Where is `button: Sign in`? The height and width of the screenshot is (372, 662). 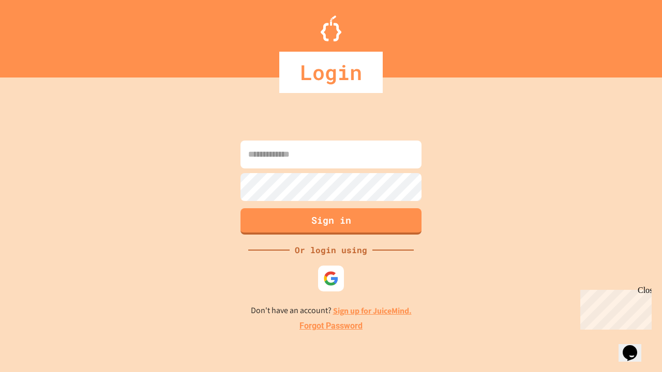
button: Sign in is located at coordinates (331, 221).